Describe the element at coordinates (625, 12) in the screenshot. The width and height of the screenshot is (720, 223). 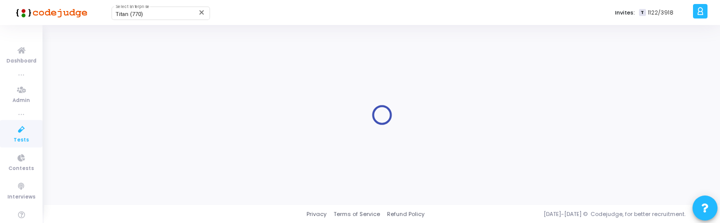
I see `label: Invites:` at that location.